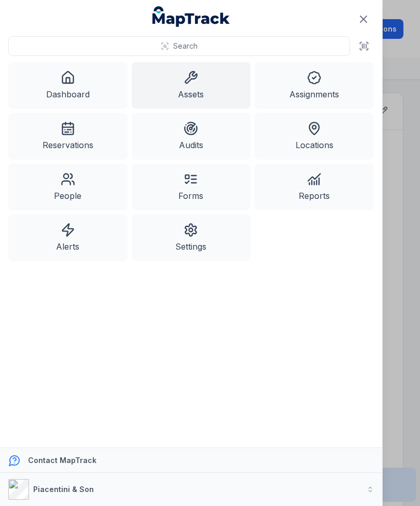 This screenshot has height=506, width=420. What do you see at coordinates (68, 238) in the screenshot?
I see `a: Alerts` at bounding box center [68, 238].